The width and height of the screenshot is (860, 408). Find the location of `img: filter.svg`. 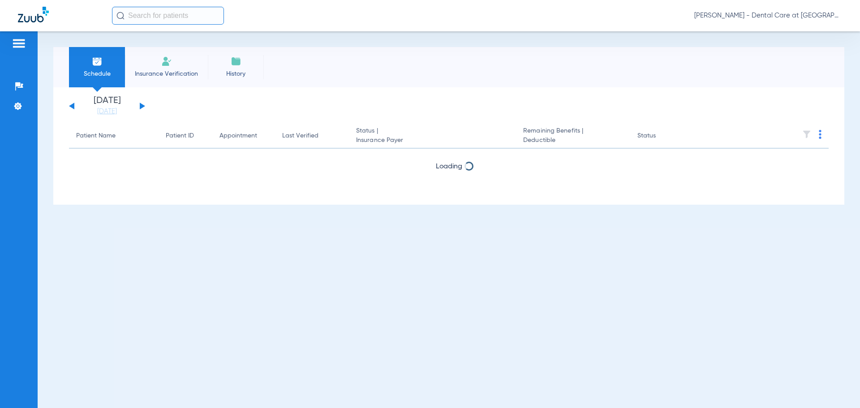

img: filter.svg is located at coordinates (807, 134).